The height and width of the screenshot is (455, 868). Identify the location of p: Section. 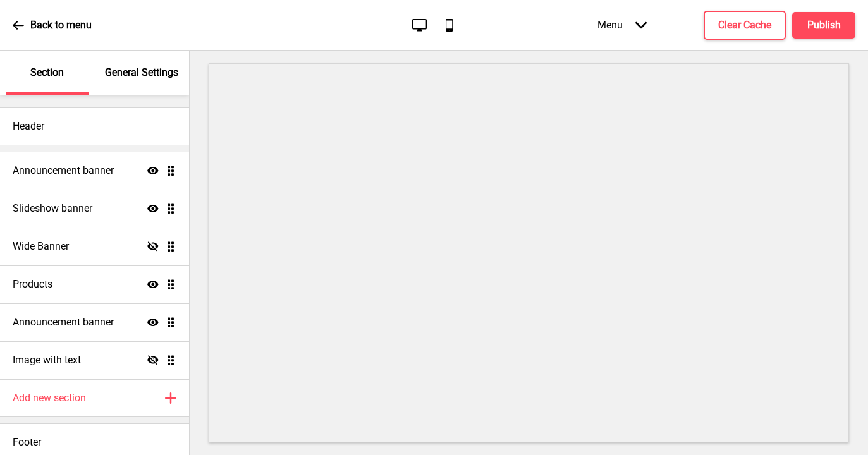
(47, 72).